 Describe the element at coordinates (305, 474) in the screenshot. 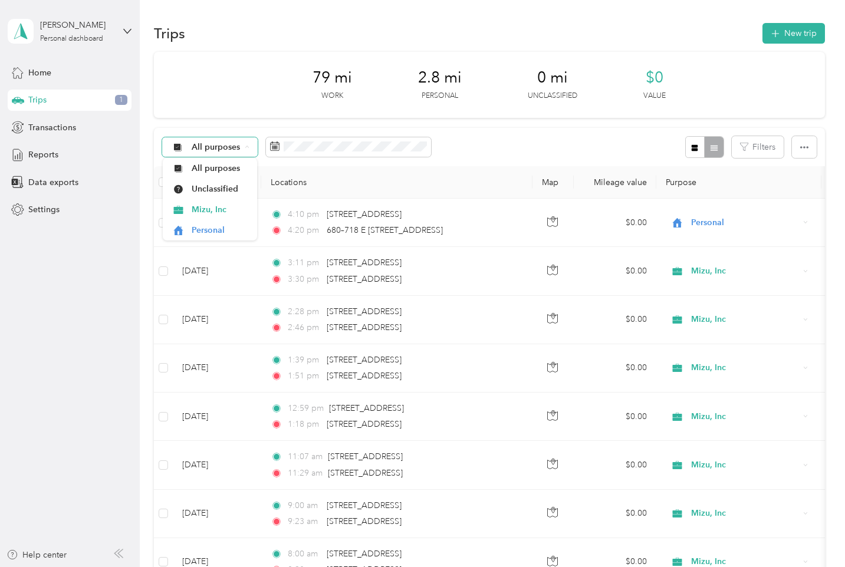

I see `span: 11:29 am` at that location.